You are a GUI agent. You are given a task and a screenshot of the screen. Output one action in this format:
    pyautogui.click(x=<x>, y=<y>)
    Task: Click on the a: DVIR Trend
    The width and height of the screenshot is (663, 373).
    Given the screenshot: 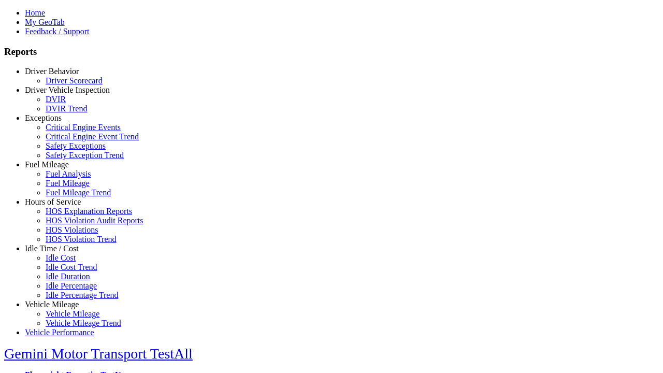 What is the action you would take?
    pyautogui.click(x=66, y=108)
    